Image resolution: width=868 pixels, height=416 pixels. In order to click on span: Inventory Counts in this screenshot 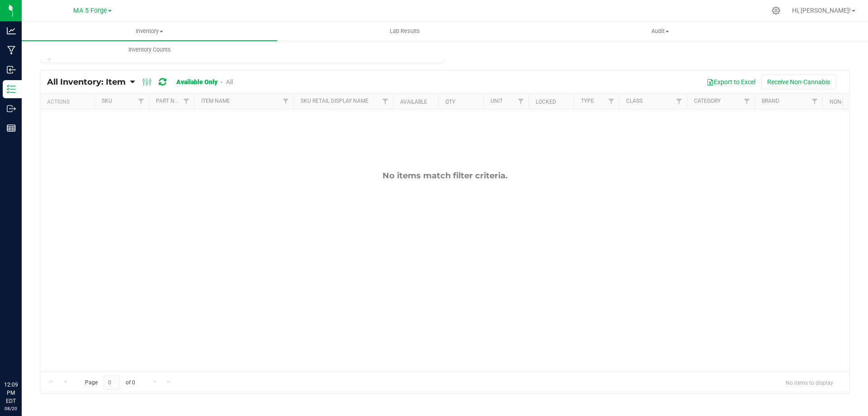, I will do `click(150, 50)`.